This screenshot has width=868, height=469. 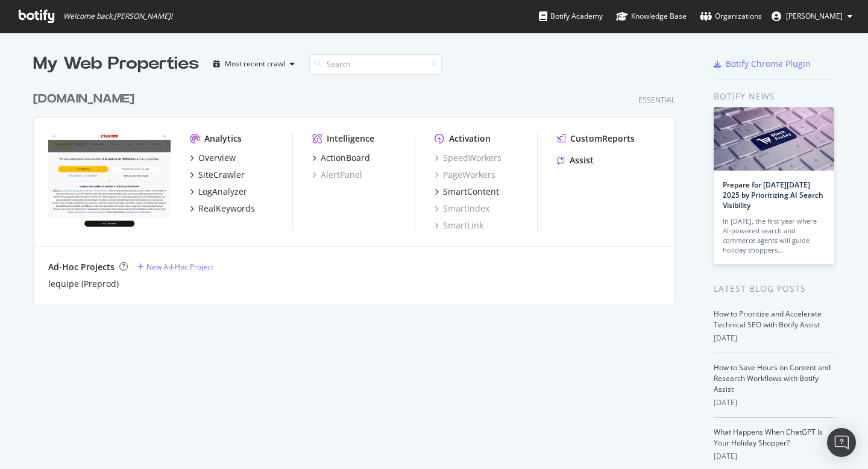 What do you see at coordinates (459, 226) in the screenshot?
I see `a: SmartLink` at bounding box center [459, 226].